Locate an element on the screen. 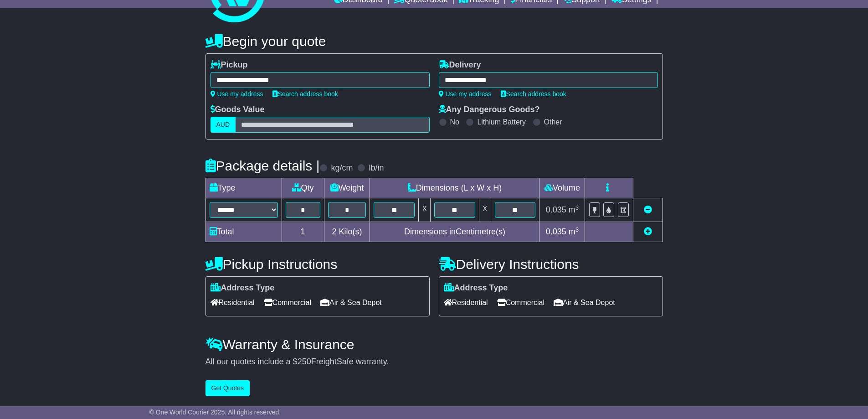 This screenshot has height=419, width=868. td: Total is located at coordinates (243, 232).